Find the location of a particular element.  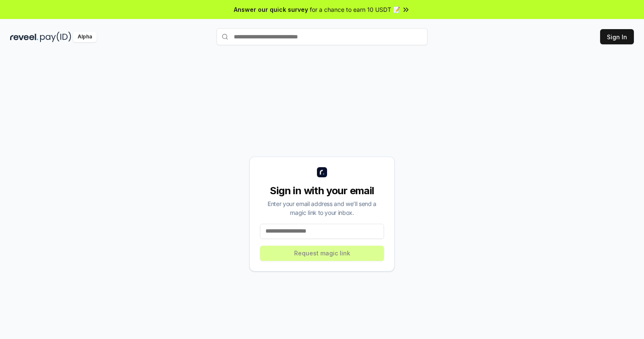

div: Enter your email address and we’ll send a magic link to your inbox. is located at coordinates (322, 208).